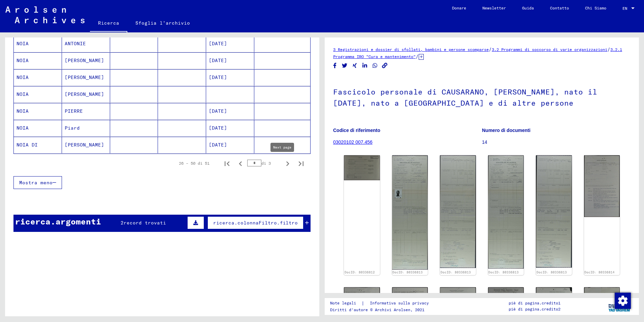  What do you see at coordinates (375, 65) in the screenshot?
I see `button: Condividi su WhatsApp` at bounding box center [375, 65].